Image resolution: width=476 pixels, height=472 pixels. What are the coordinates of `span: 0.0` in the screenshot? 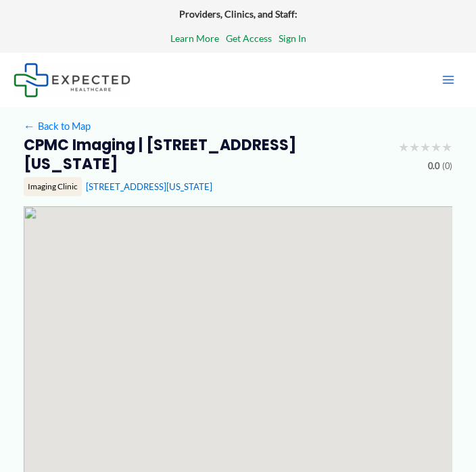 It's located at (434, 166).